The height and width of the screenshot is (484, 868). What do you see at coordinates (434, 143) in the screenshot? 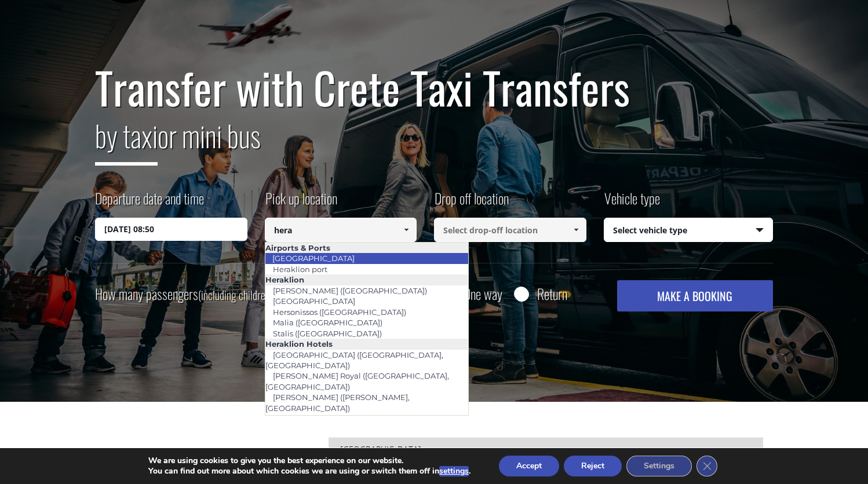
I see `h2: or mini bus` at bounding box center [434, 143].